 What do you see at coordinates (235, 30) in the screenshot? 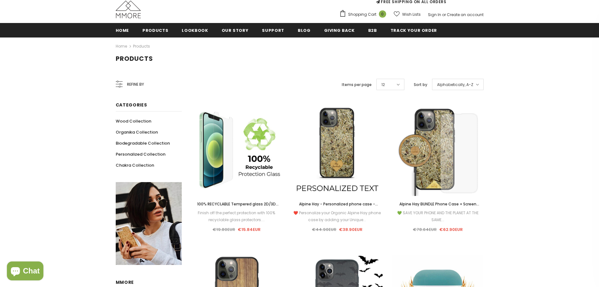
I see `a: Our Story` at bounding box center [235, 30].